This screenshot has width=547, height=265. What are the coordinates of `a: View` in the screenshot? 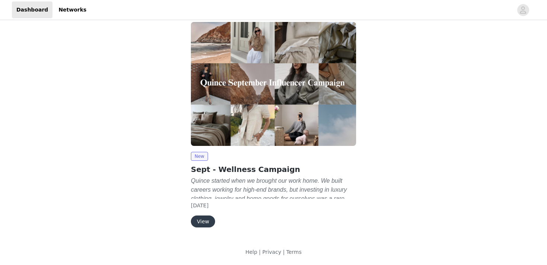 It's located at (203, 221).